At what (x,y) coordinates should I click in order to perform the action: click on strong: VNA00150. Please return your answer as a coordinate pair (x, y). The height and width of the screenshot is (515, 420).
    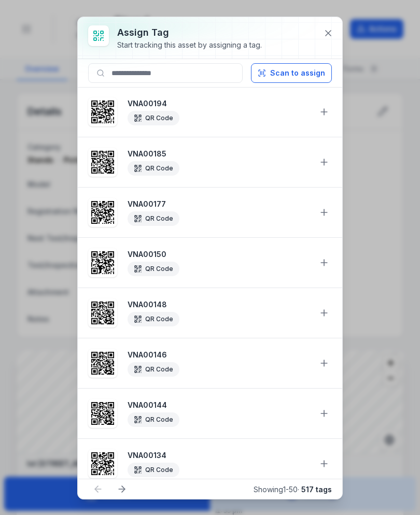
    Looking at the image, I should click on (219, 254).